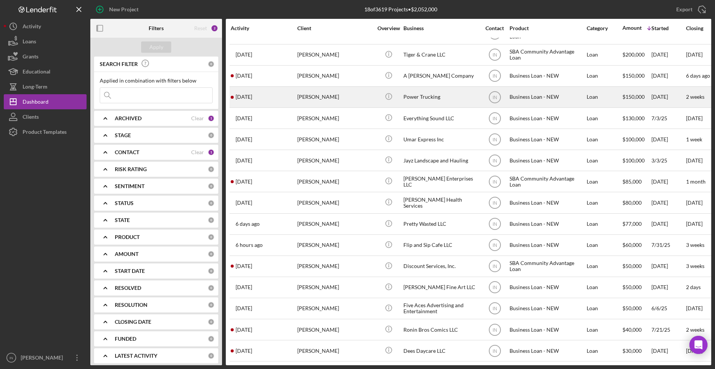 The height and width of the screenshot is (369, 715). I want to click on div: Business, so click(441, 28).